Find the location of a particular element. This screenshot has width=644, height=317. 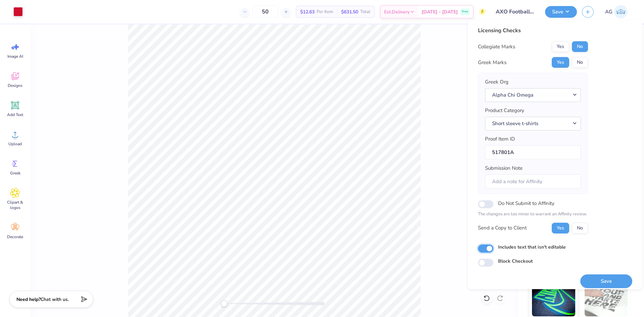

label: Do Not Submit to Affinity is located at coordinates (526, 203).